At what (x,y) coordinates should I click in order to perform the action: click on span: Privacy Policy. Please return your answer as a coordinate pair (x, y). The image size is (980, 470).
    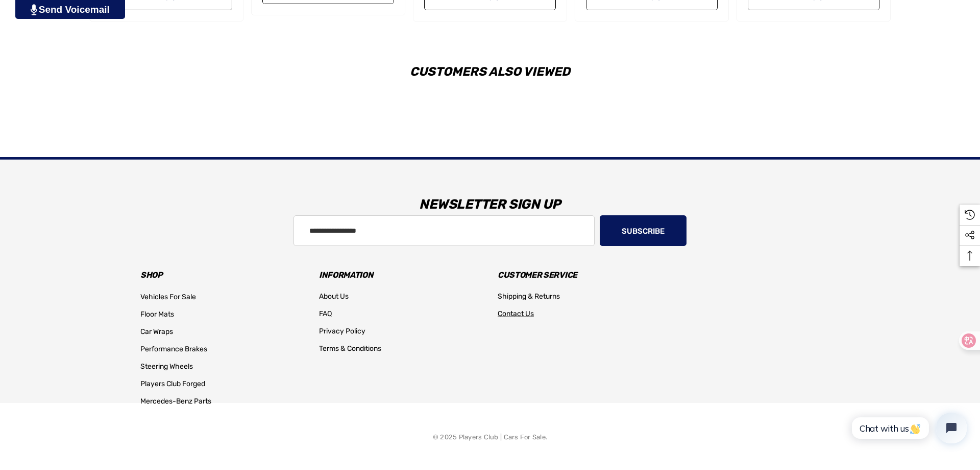
    Looking at the image, I should click on (343, 330).